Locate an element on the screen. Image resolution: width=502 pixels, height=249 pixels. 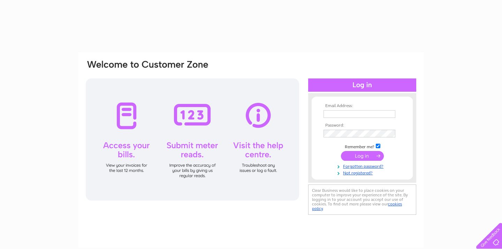
a: Not registered? is located at coordinates (363, 172).